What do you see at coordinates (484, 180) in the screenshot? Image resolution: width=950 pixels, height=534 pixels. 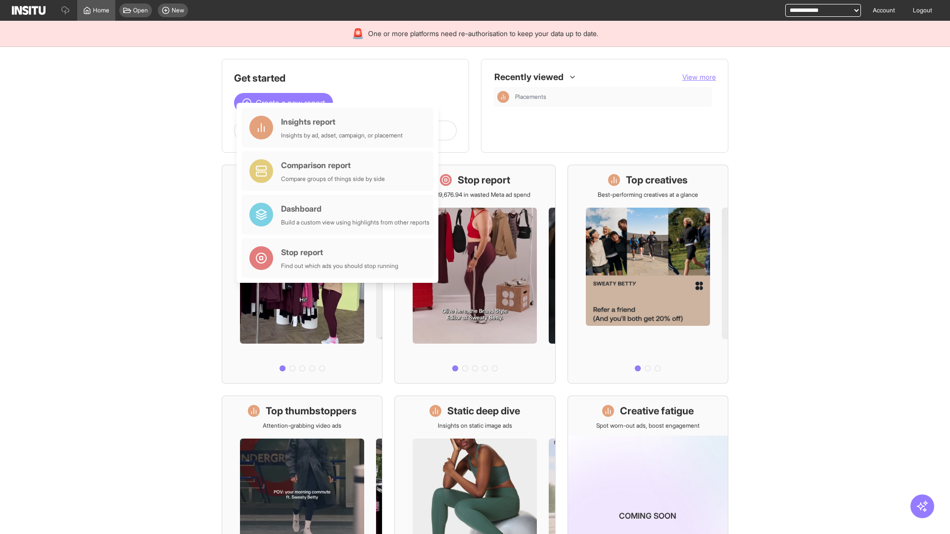 I see `h1: Stop report` at bounding box center [484, 180].